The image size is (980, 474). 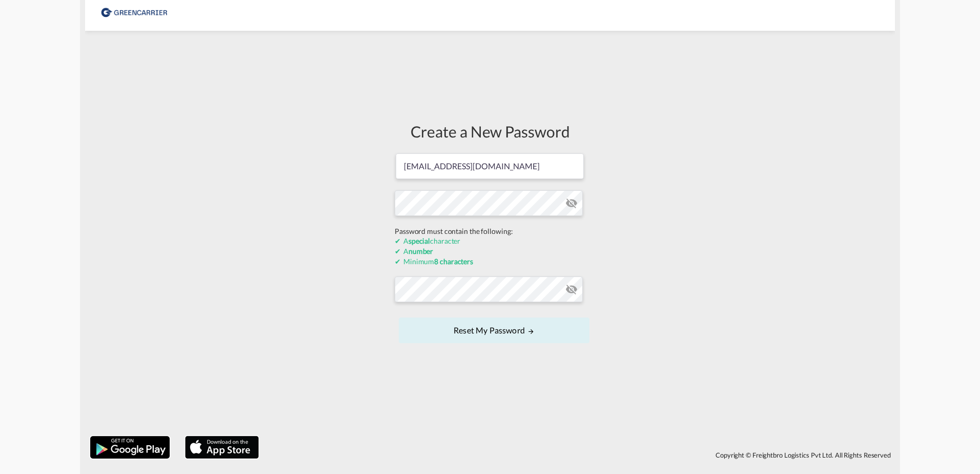 What do you see at coordinates (494, 330) in the screenshot?
I see `button: UPDATE MY PASSWORD` at bounding box center [494, 330].